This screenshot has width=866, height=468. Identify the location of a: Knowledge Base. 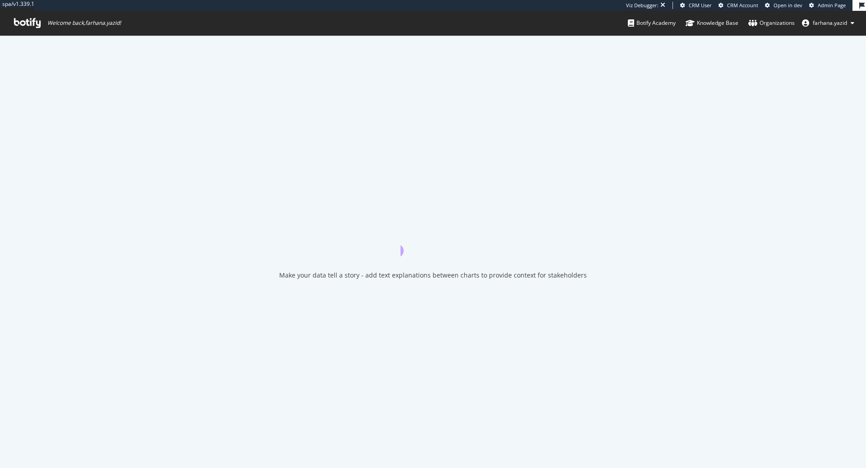
(712, 23).